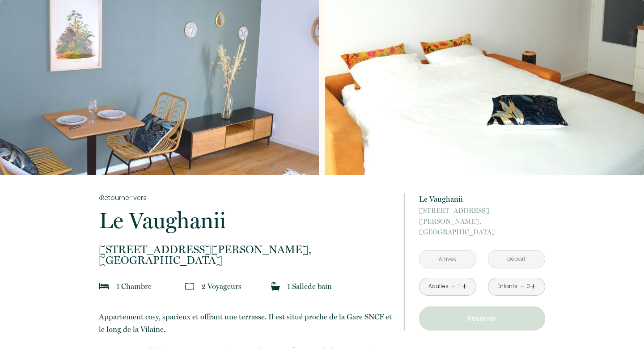 The image size is (644, 348). What do you see at coordinates (310, 286) in the screenshot?
I see `p: 1 Salle de bain` at bounding box center [310, 286].